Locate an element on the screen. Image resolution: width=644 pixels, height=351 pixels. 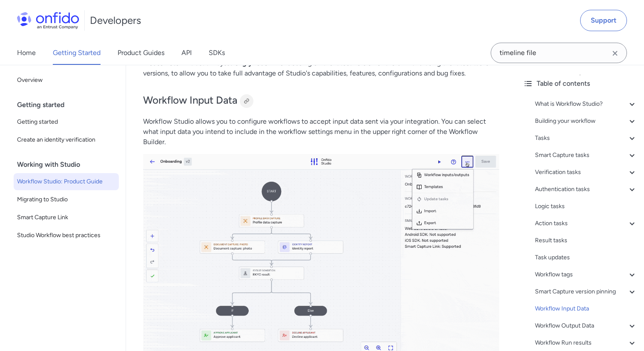
a: Authentication tasks is located at coordinates (586, 189).